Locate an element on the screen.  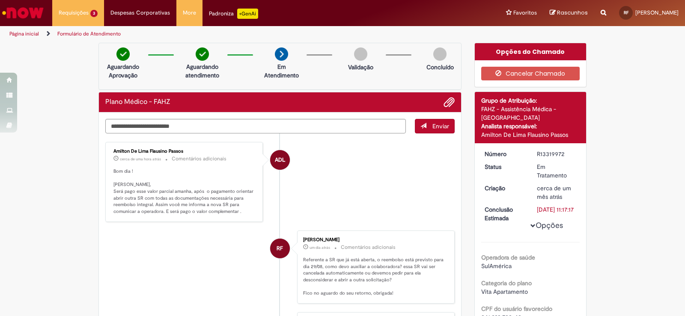
div: Padroniza is located at coordinates (233, 14).